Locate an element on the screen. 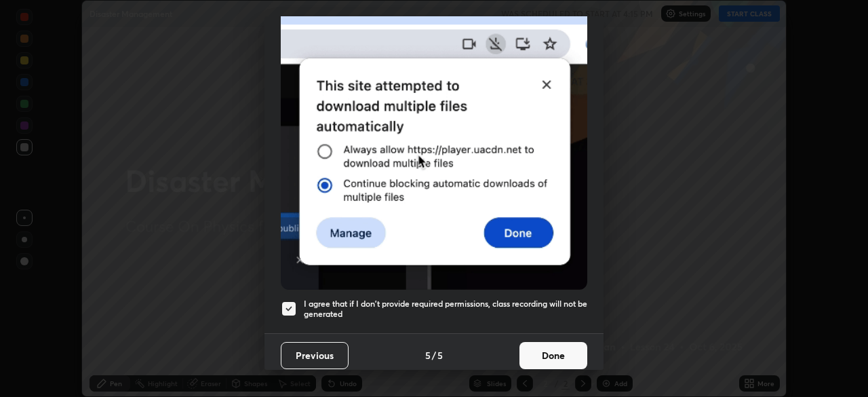  button: Previous is located at coordinates (315, 356).